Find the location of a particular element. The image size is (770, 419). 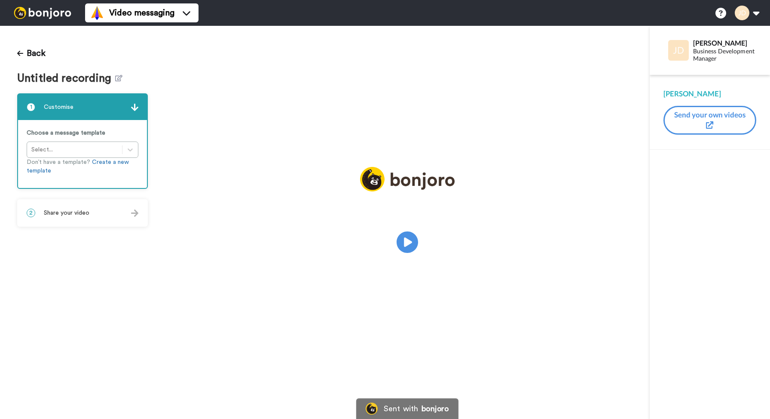

a: Create a new template is located at coordinates (78, 166).